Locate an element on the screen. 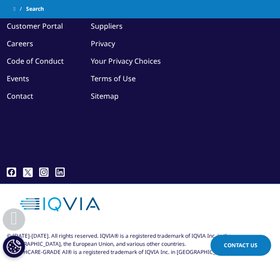 The height and width of the screenshot is (262, 280). a: Contact is located at coordinates (20, 96).